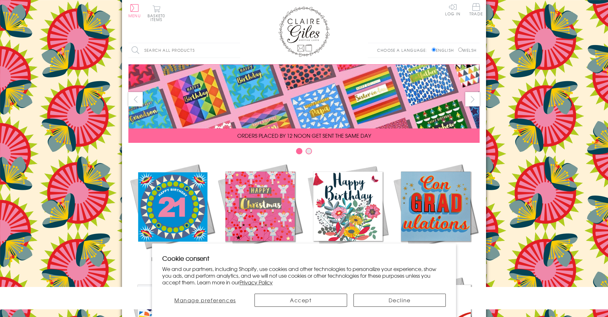  What do you see at coordinates (467, 50) in the screenshot?
I see `label: Welsh` at bounding box center [467, 50].